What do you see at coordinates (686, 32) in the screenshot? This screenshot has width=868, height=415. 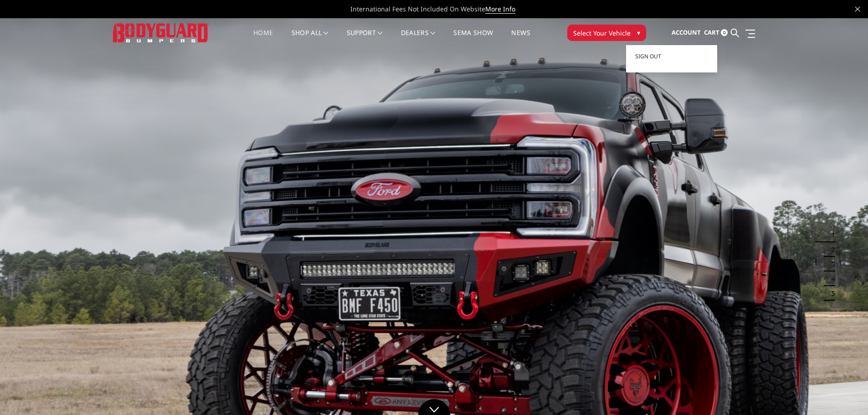 I see `span: Account` at bounding box center [686, 32].